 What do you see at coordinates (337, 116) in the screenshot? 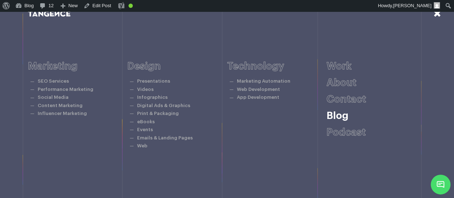
I see `a: Blog` at bounding box center [337, 116].